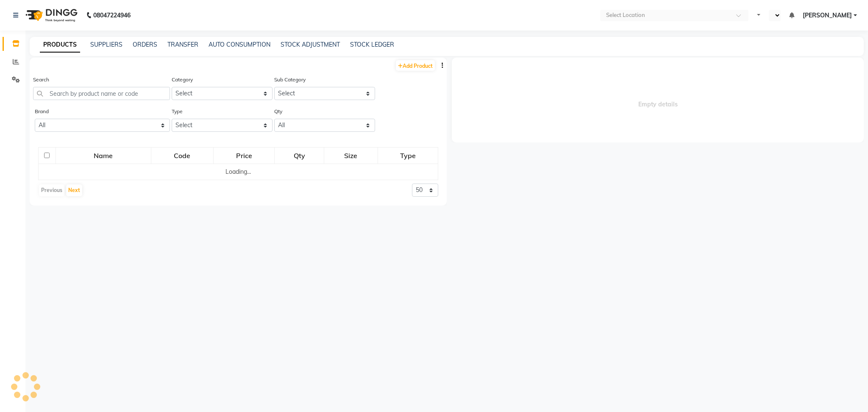 This screenshot has width=868, height=412. I want to click on input: Search by product name or code, so click(102, 94).